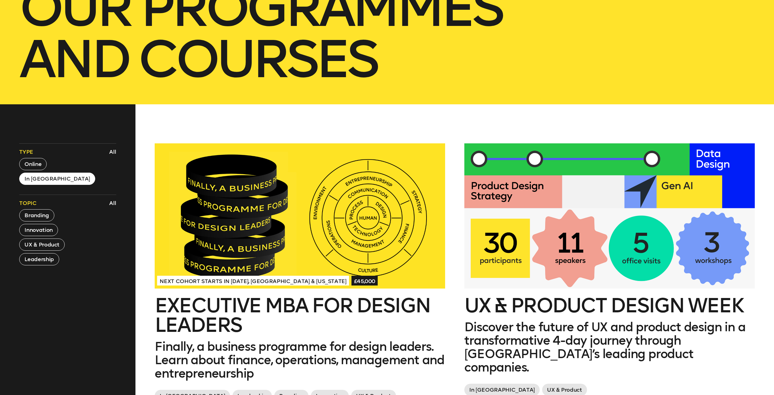  What do you see at coordinates (33, 164) in the screenshot?
I see `button: Online` at bounding box center [33, 164].